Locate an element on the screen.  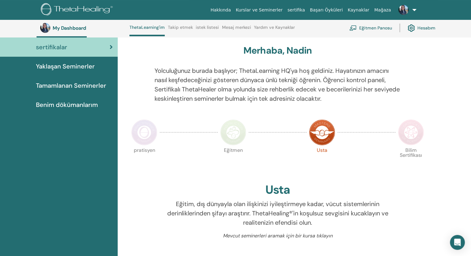
p: Eğitim, dış dünyayla olan ilişkinizi iyileştirmeye kadar, vücut sistemlerinin derinliklerinden şi... is located at coordinates (278, 213).